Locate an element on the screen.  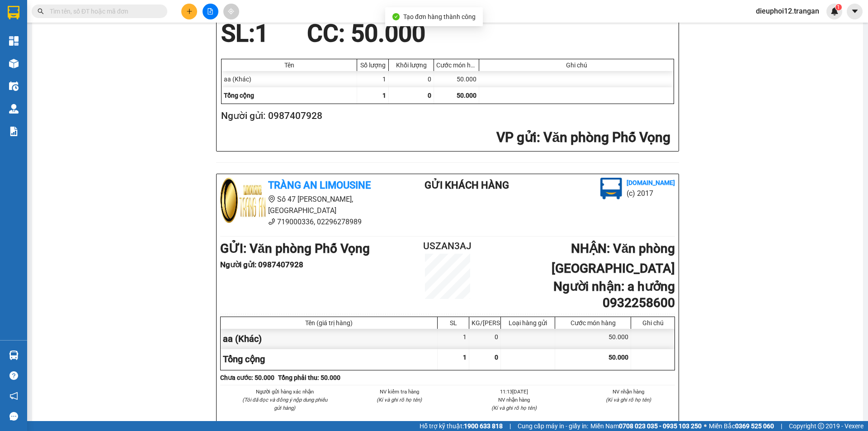
b: Người nhận : a hưởng 0932258600 is located at coordinates (614, 295).